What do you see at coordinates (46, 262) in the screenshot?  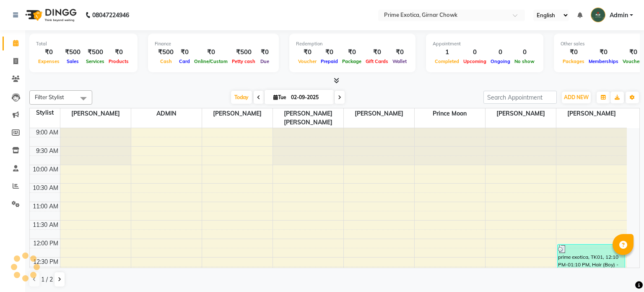 I see `div: 12:30 PM` at bounding box center [46, 262].